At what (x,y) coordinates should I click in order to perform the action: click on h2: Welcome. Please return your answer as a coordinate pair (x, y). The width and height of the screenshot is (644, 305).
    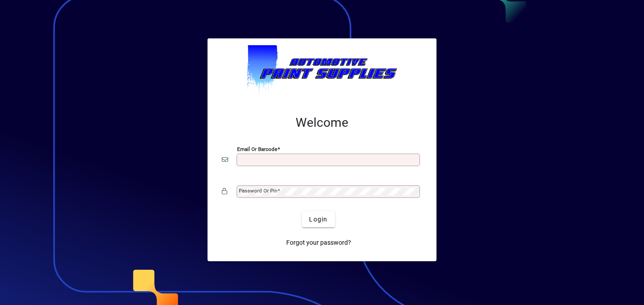
    Looking at the image, I should click on (322, 123).